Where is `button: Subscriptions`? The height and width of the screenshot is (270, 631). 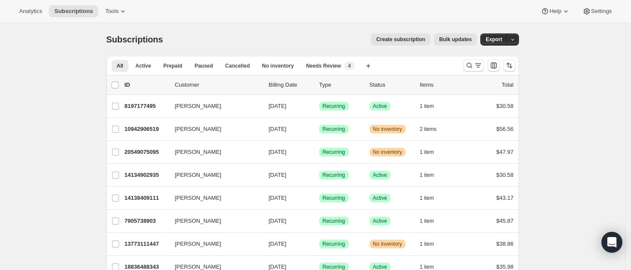 button: Subscriptions is located at coordinates (73, 11).